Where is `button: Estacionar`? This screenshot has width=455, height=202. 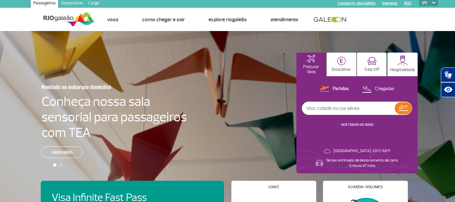 button: Estacionar is located at coordinates (342, 64).